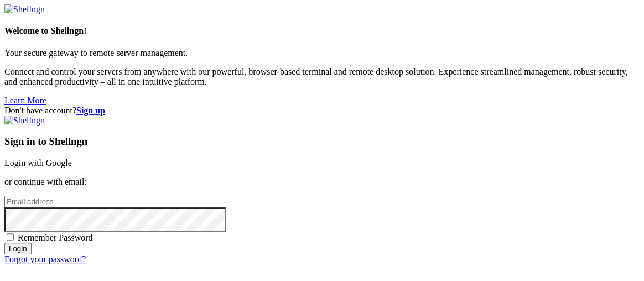 This screenshot has height=281, width=644. Describe the element at coordinates (322, 182) in the screenshot. I see `p: or continue with email:` at that location.